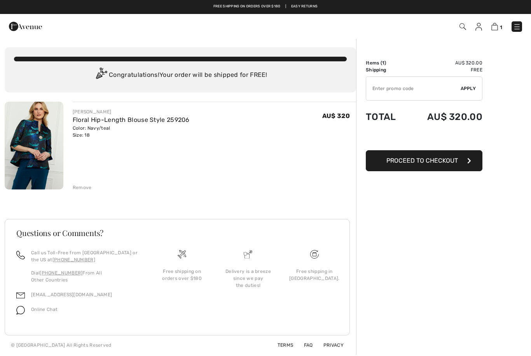 The width and height of the screenshot is (531, 356). What do you see at coordinates (180, 75) in the screenshot?
I see `div: Congratulations! Your order will be shipped for FREE!` at bounding box center [180, 75].